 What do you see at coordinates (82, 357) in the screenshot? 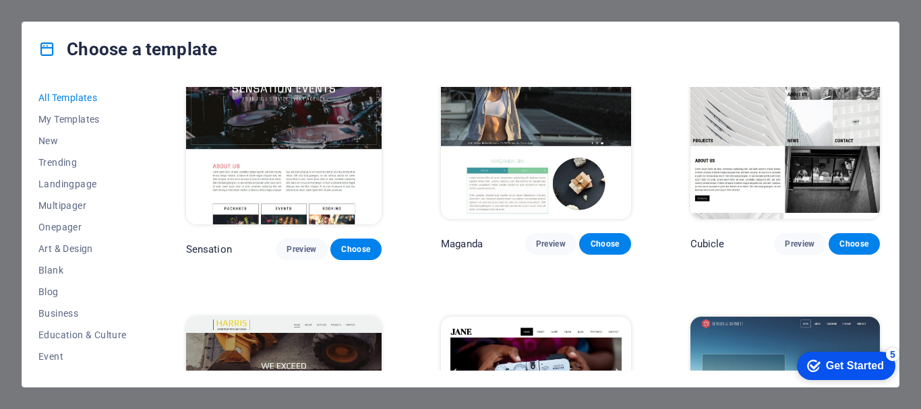
I see `button: Event` at bounding box center [82, 357].